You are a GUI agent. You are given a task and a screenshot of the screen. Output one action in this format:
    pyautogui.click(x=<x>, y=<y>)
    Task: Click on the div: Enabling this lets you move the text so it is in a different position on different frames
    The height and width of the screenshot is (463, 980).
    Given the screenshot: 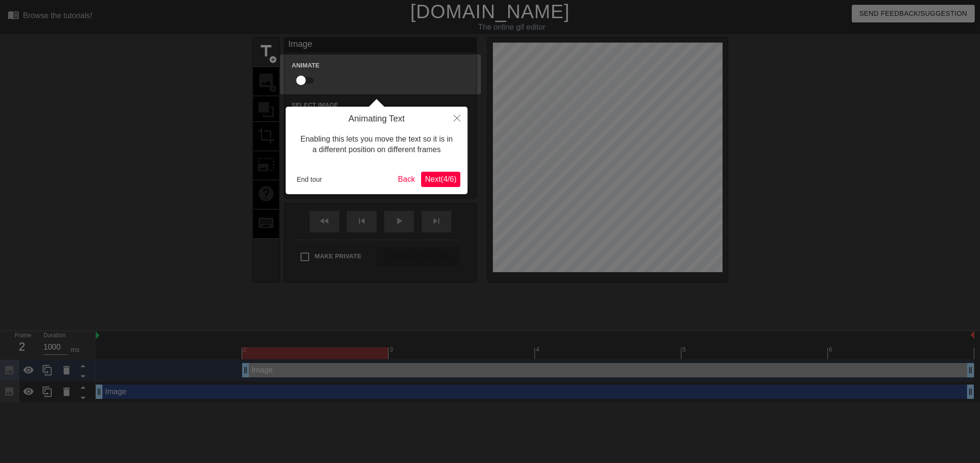 What is the action you would take?
    pyautogui.click(x=377, y=145)
    